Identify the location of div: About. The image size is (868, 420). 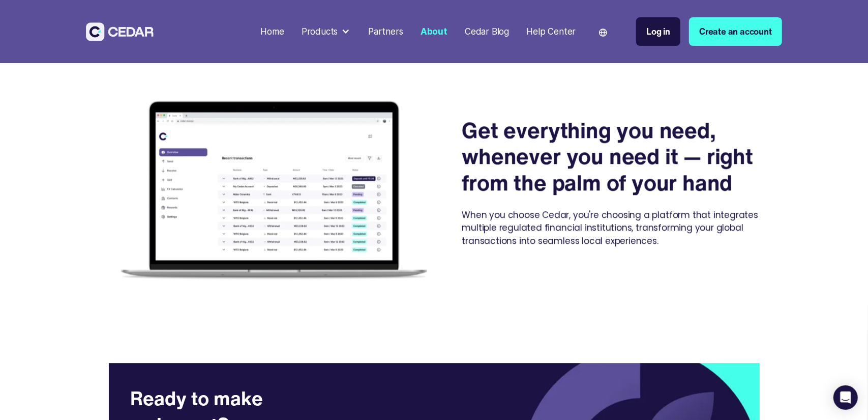
(434, 31).